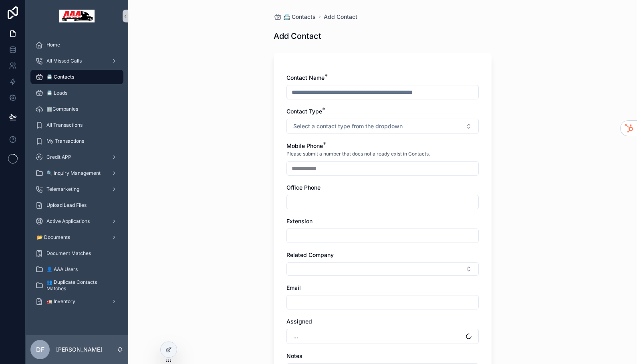 Image resolution: width=637 pixels, height=364 pixels. What do you see at coordinates (77, 16) in the screenshot?
I see `img: App logo` at bounding box center [77, 16].